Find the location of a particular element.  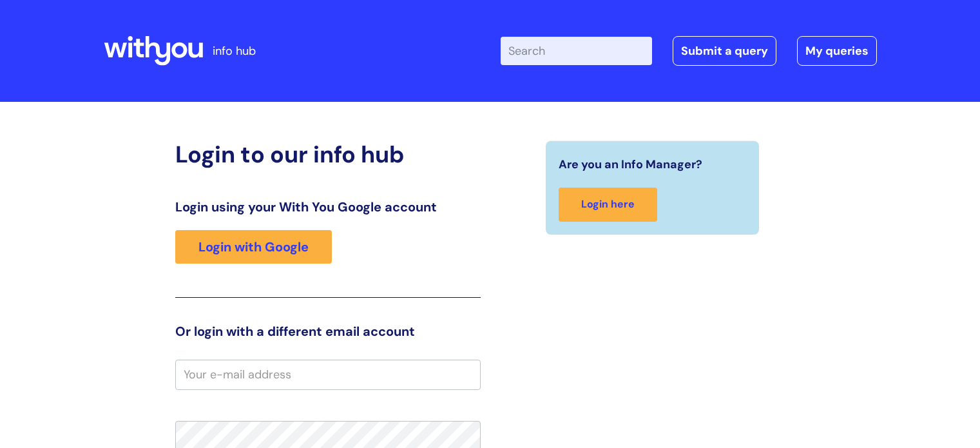

h3: Or login with a different email account is located at coordinates (328, 331).